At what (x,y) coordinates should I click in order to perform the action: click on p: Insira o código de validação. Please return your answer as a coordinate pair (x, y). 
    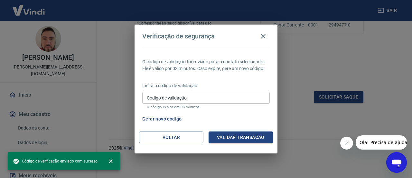
    Looking at the image, I should click on (206, 85).